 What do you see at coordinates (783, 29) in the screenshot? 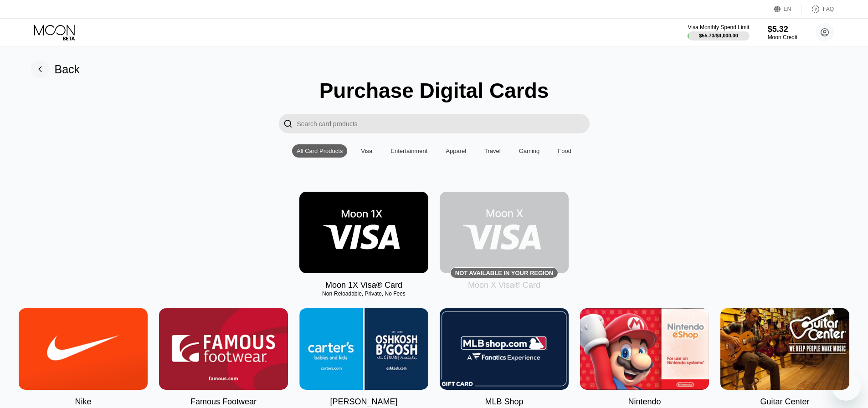
I see `div: $5.32` at bounding box center [783, 29].